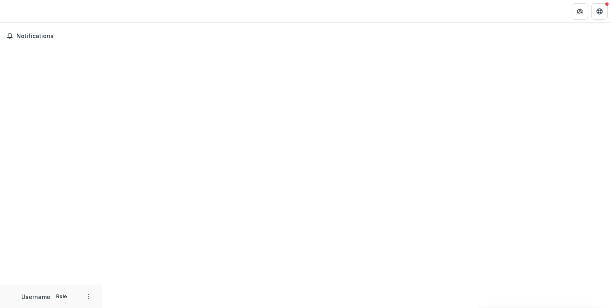  What do you see at coordinates (36, 297) in the screenshot?
I see `p: Username` at bounding box center [36, 297].